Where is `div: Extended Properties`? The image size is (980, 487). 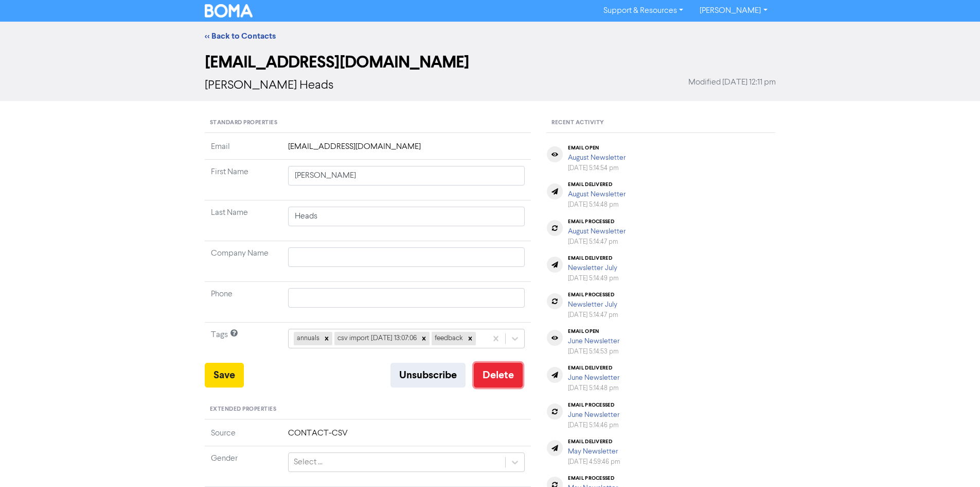
div: Extended Properties is located at coordinates (368, 409).